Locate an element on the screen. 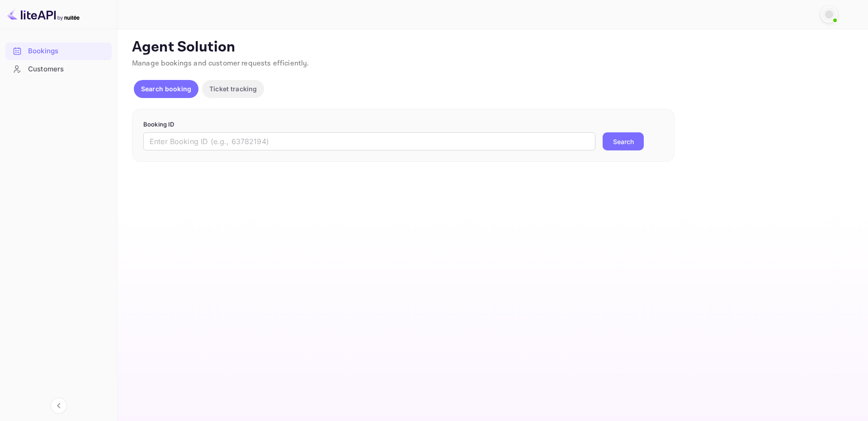 This screenshot has height=421, width=868. button: Search is located at coordinates (623, 141).